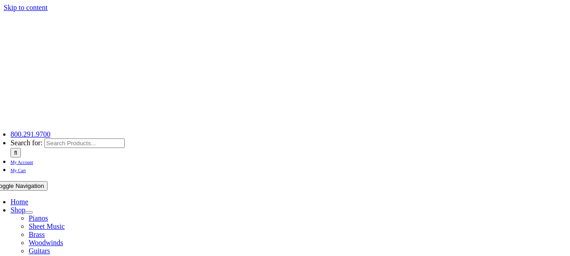 This screenshot has height=256, width=570. What do you see at coordinates (46, 242) in the screenshot?
I see `span: Woodwinds` at bounding box center [46, 242].